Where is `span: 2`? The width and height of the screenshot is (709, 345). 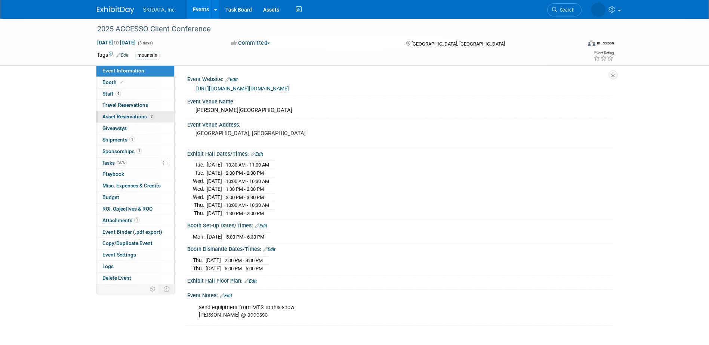
span: 2 is located at coordinates (151, 117).